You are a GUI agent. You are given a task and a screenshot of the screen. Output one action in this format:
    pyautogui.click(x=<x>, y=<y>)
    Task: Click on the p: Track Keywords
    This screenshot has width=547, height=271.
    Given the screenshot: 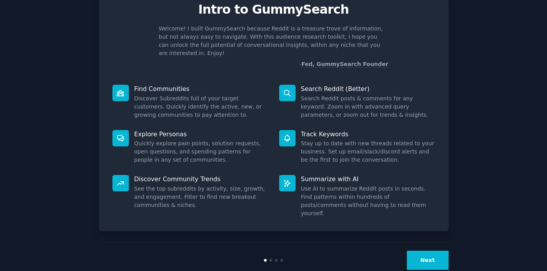 What is the action you would take?
    pyautogui.click(x=368, y=134)
    